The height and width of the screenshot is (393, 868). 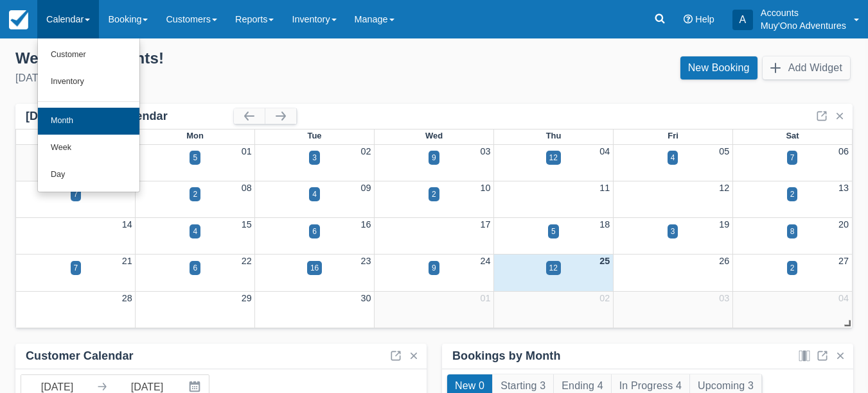 I want to click on span: Mon, so click(x=194, y=135).